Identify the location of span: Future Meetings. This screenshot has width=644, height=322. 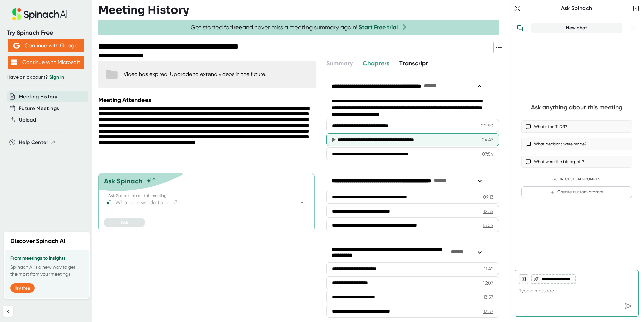
(39, 108).